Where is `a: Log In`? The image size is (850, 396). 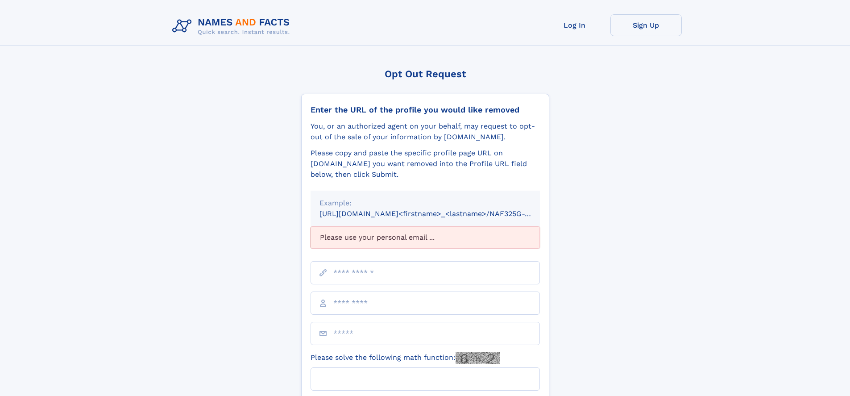 a: Log In is located at coordinates (575, 25).